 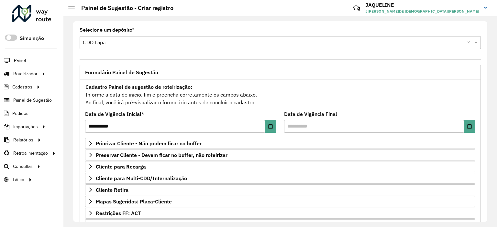 I want to click on a: Preservar Cliente - Devem ficar no buffer, não roteirizar, so click(x=280, y=155).